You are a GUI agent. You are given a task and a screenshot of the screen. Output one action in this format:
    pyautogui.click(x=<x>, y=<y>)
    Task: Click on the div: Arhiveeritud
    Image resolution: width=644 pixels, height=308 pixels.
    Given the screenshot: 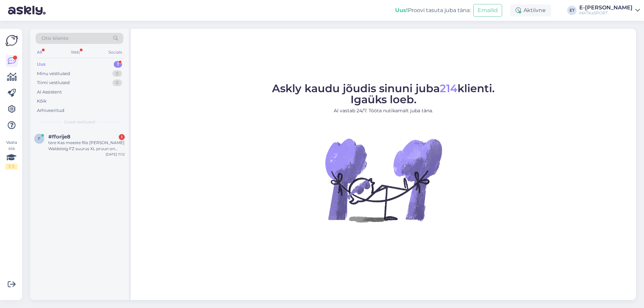 What is the action you would take?
    pyautogui.click(x=51, y=110)
    